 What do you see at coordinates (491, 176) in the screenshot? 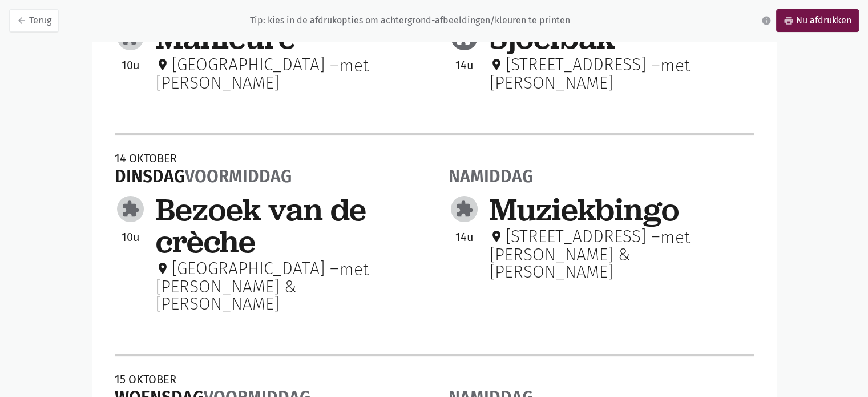
I see `span: namiddag` at bounding box center [491, 176].